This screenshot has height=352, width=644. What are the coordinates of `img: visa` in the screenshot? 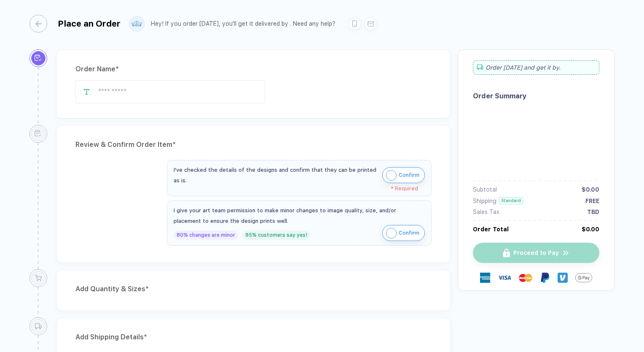 It's located at (505, 278).